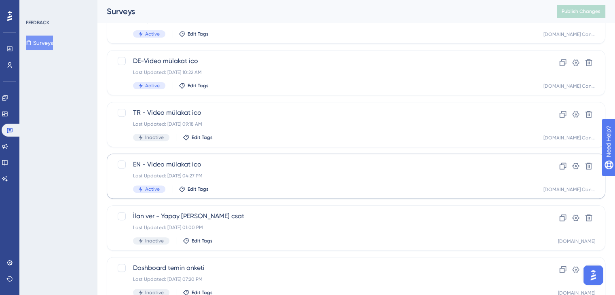 This screenshot has height=295, width=615. I want to click on span: TR - Video mülakat ico, so click(323, 113).